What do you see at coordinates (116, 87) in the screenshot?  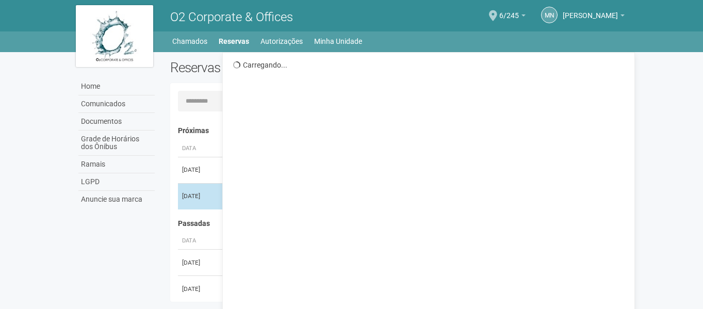 I see `a: Home` at bounding box center [116, 87].